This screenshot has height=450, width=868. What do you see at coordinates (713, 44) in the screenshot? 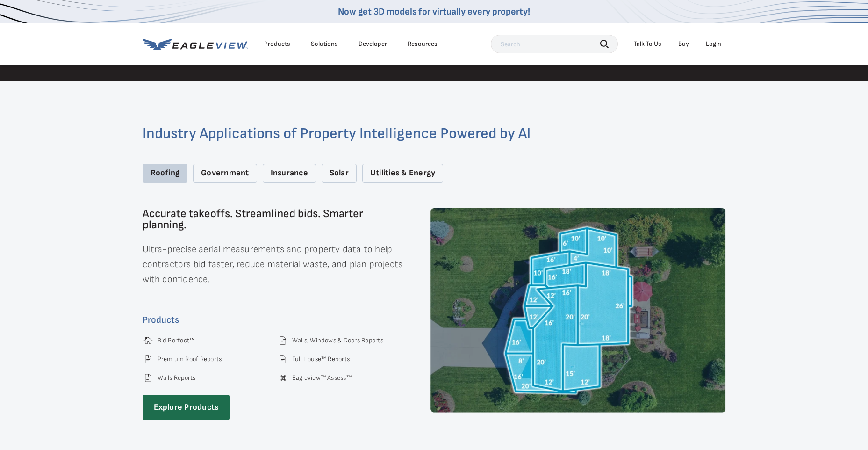
I see `div: Login` at bounding box center [713, 44].